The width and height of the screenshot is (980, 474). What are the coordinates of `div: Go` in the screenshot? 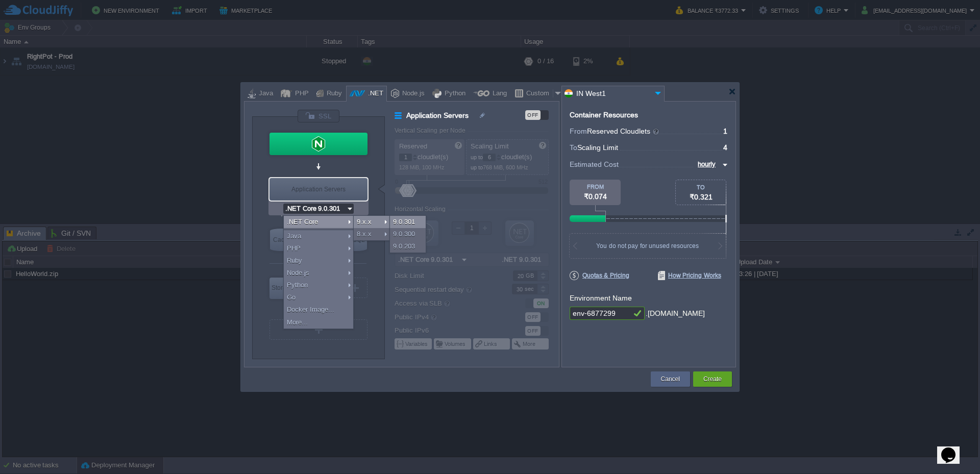 It's located at (318, 297).